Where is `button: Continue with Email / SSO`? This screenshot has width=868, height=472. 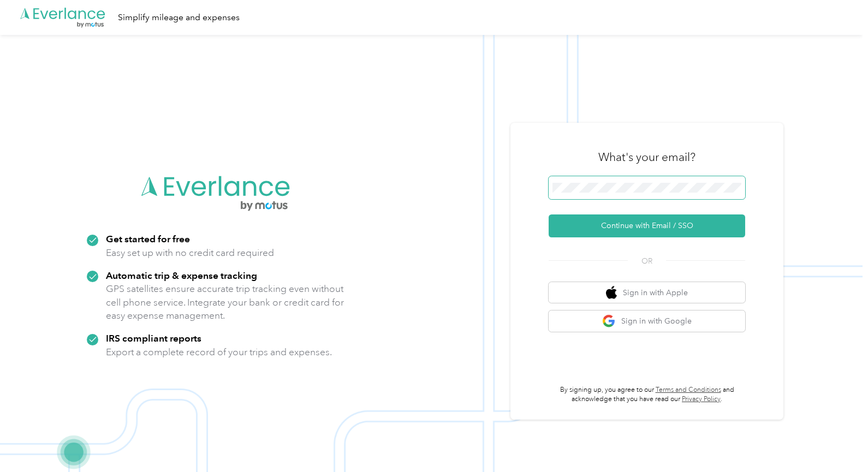 button: Continue with Email / SSO is located at coordinates (647, 226).